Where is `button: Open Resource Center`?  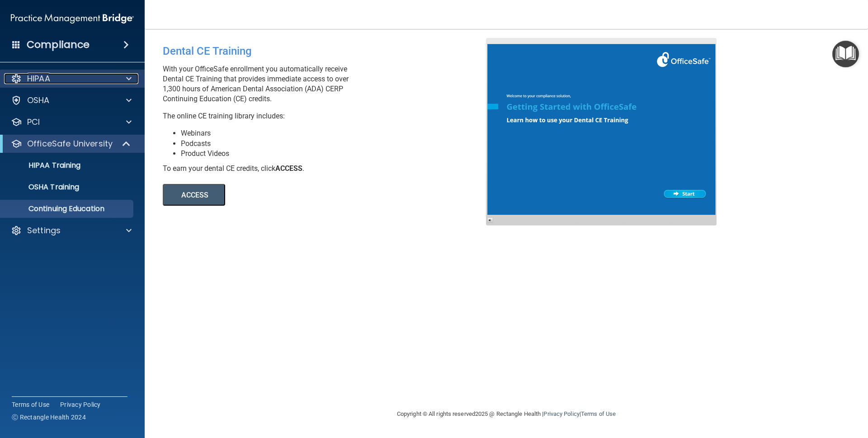 button: Open Resource Center is located at coordinates (846, 54).